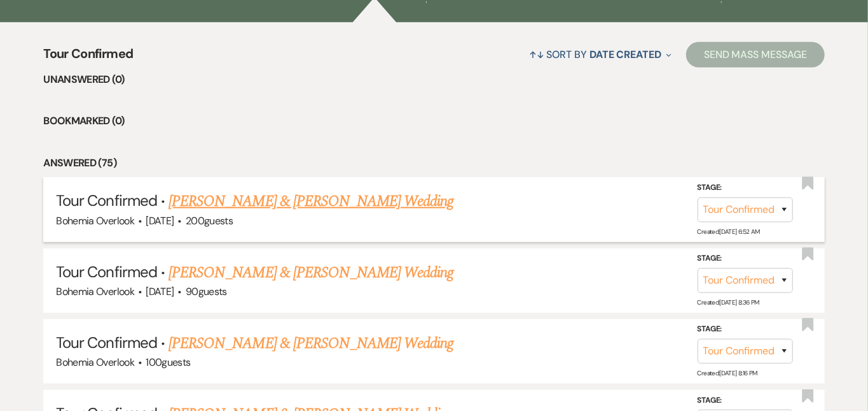 The image size is (868, 411). Describe the element at coordinates (434, 121) in the screenshot. I see `li: Bookmarked (0)` at that location.